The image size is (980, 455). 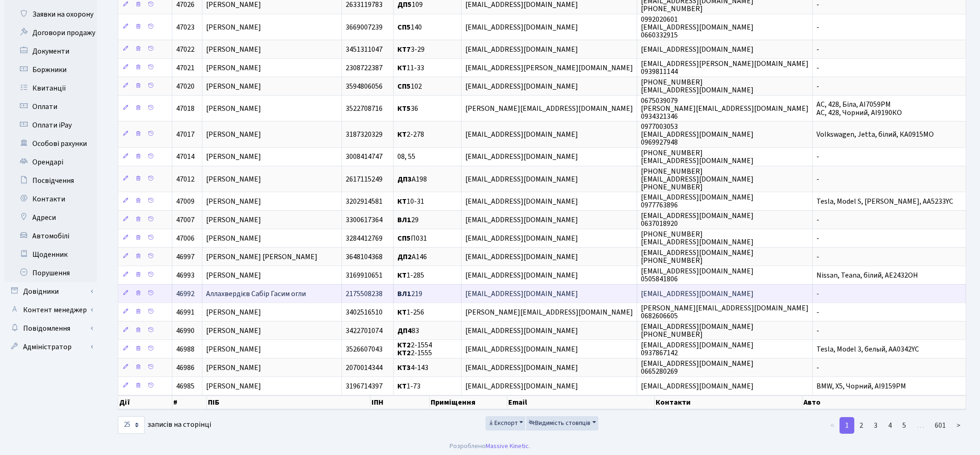 I want to click on th: Дії, so click(x=145, y=402).